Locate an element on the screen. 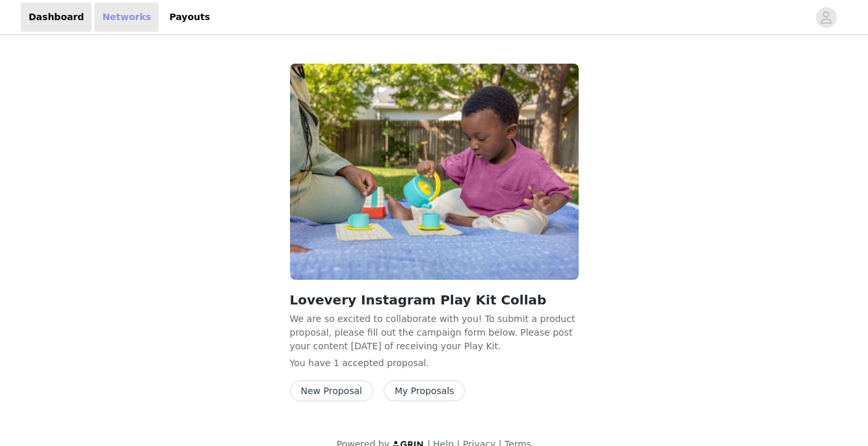 This screenshot has height=446, width=868. h2: Lovevery Instagram Play Kit Collab is located at coordinates (434, 300).